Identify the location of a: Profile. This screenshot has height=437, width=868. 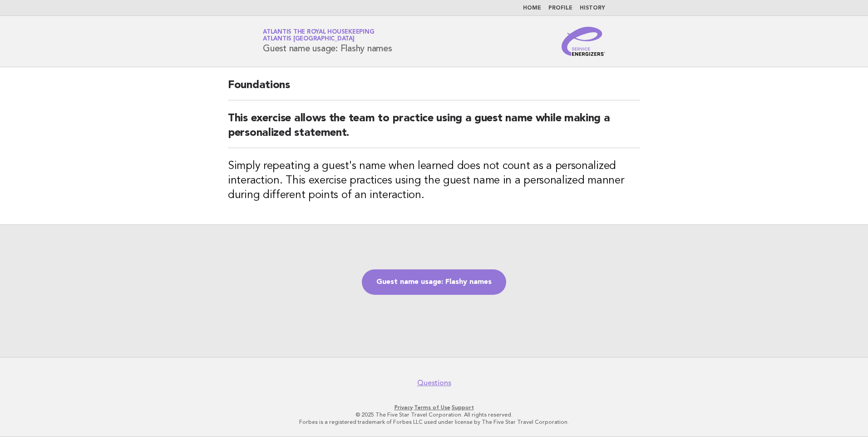
(560, 8).